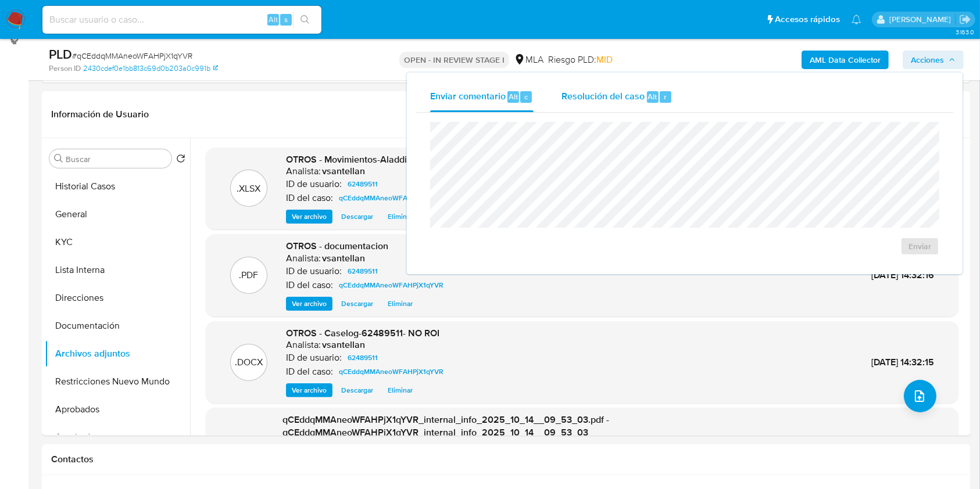 The image size is (980, 489). What do you see at coordinates (964, 32) in the screenshot?
I see `span: 3.163.0` at bounding box center [964, 32].